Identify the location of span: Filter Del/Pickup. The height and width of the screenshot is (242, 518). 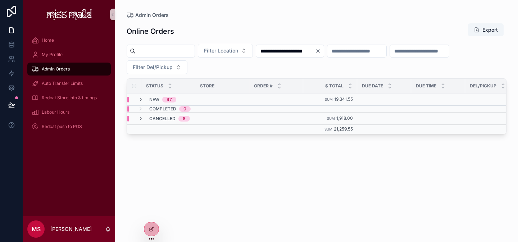
(152, 67).